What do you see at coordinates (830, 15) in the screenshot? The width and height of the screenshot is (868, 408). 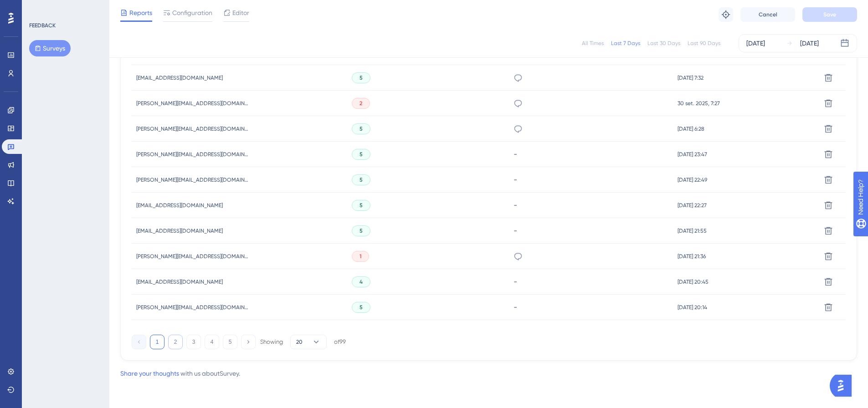 I see `span: Save` at bounding box center [830, 15].